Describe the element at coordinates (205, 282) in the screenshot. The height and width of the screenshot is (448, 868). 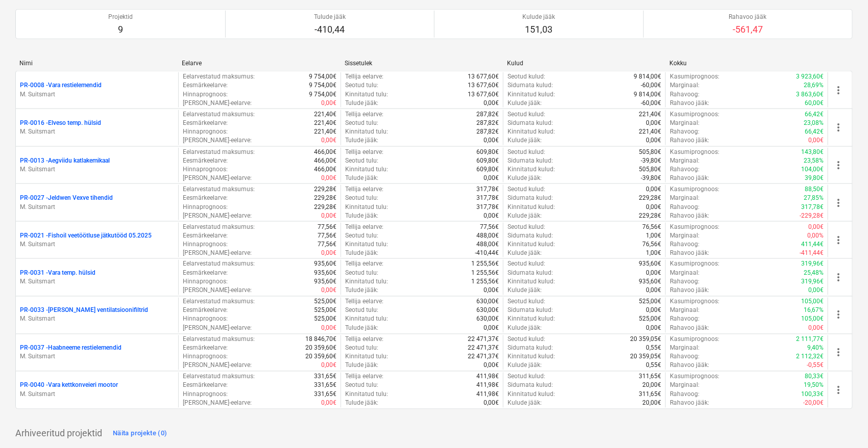
I see `p: Hinnaprognoos :` at that location.